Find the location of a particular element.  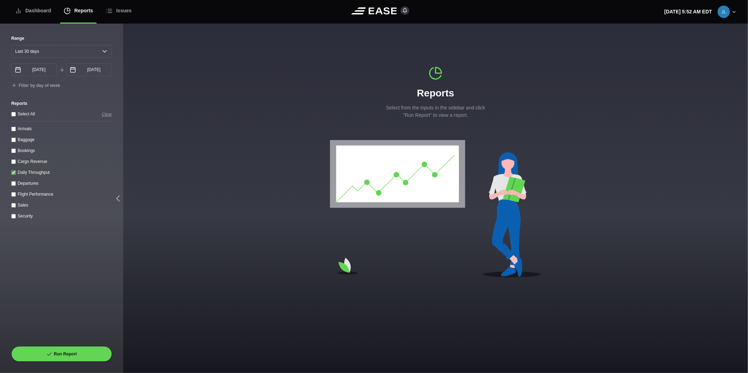

label: Flight Performance is located at coordinates (35, 194).